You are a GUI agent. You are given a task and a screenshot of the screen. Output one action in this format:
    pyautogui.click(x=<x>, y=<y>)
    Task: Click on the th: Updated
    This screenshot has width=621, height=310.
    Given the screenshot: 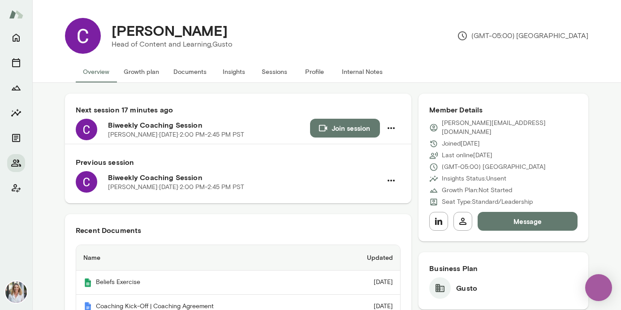 What is the action you would take?
    pyautogui.click(x=365, y=258)
    